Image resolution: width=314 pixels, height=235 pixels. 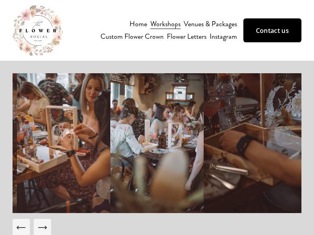 I want to click on a: Flower Letters, so click(x=186, y=37).